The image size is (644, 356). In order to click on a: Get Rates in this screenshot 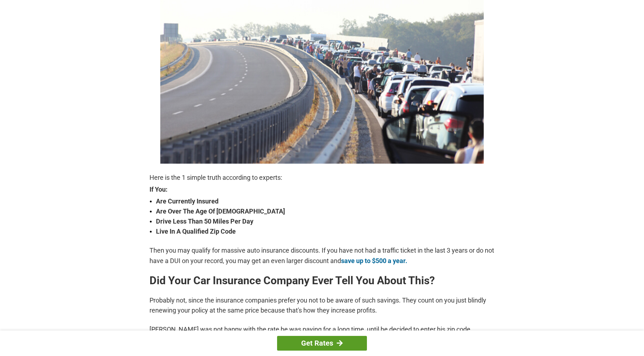, I will do `click(322, 343)`.